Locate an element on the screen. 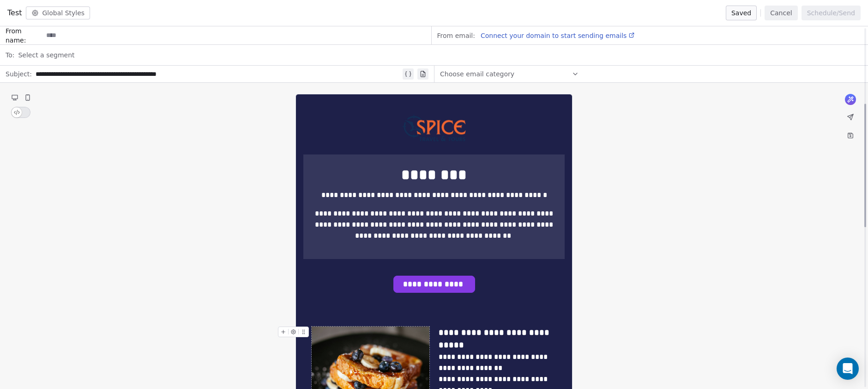  button: Saved is located at coordinates (741, 13).